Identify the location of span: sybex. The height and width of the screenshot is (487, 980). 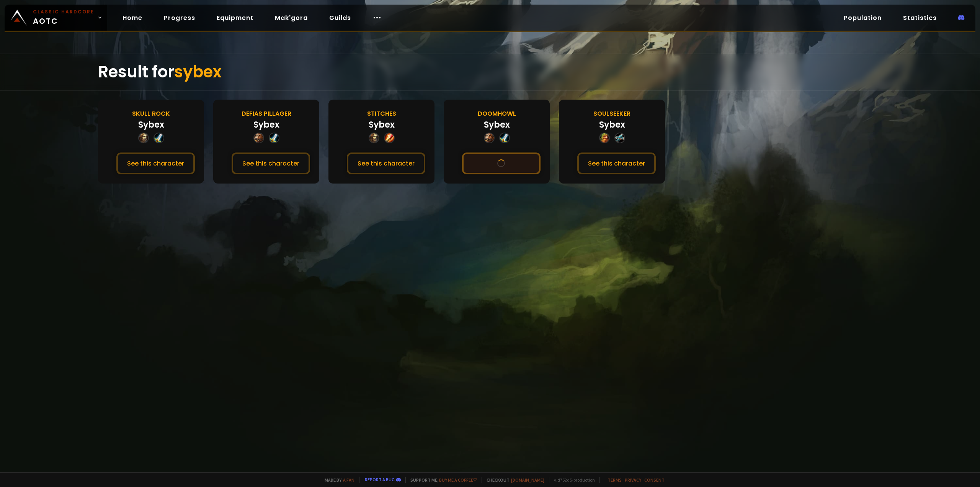
(198, 72).